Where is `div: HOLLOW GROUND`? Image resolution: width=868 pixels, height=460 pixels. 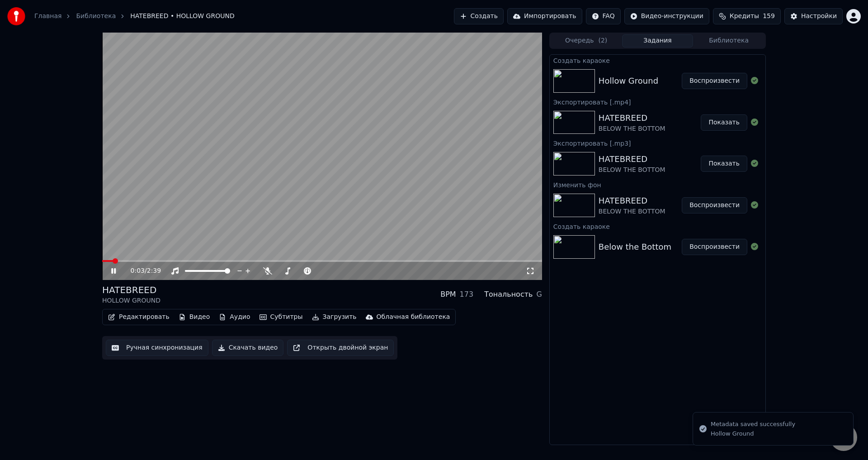
div: HOLLOW GROUND is located at coordinates (131, 301).